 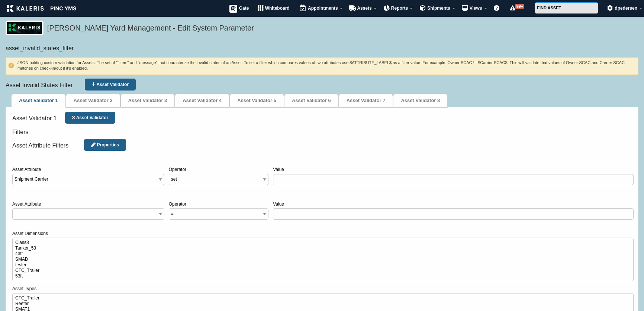 What do you see at coordinates (366, 100) in the screenshot?
I see `span: Asset Validator 7` at bounding box center [366, 100].